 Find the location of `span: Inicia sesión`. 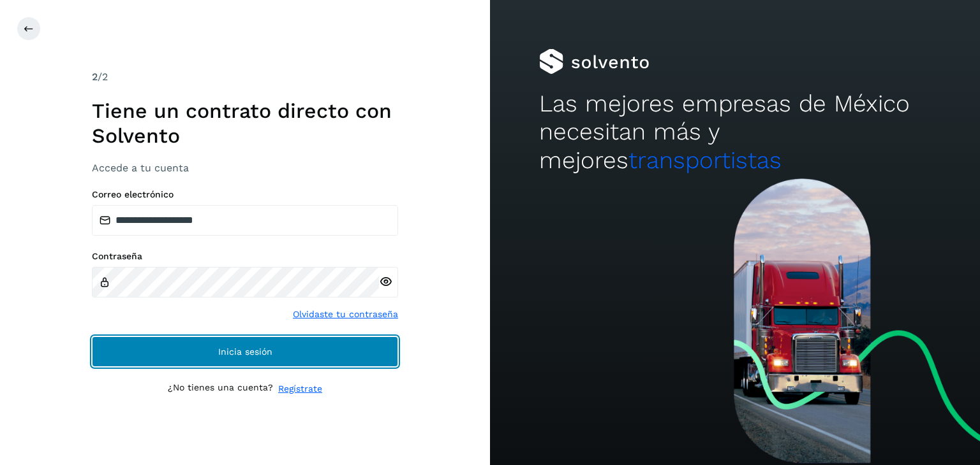

span: Inicia sesión is located at coordinates (245, 352).